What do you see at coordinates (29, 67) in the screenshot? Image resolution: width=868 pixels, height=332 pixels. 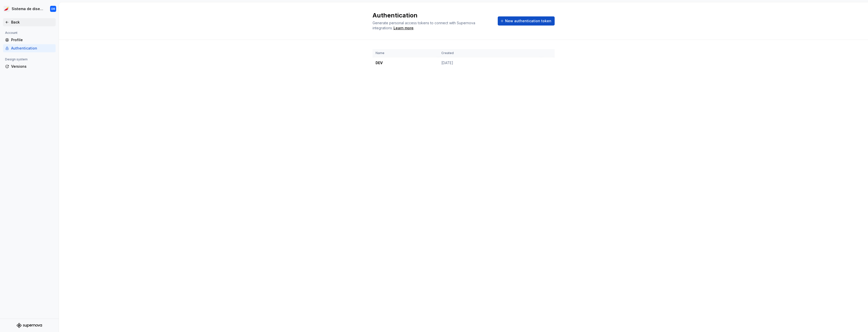 I see `a: Versions` at bounding box center [29, 67].